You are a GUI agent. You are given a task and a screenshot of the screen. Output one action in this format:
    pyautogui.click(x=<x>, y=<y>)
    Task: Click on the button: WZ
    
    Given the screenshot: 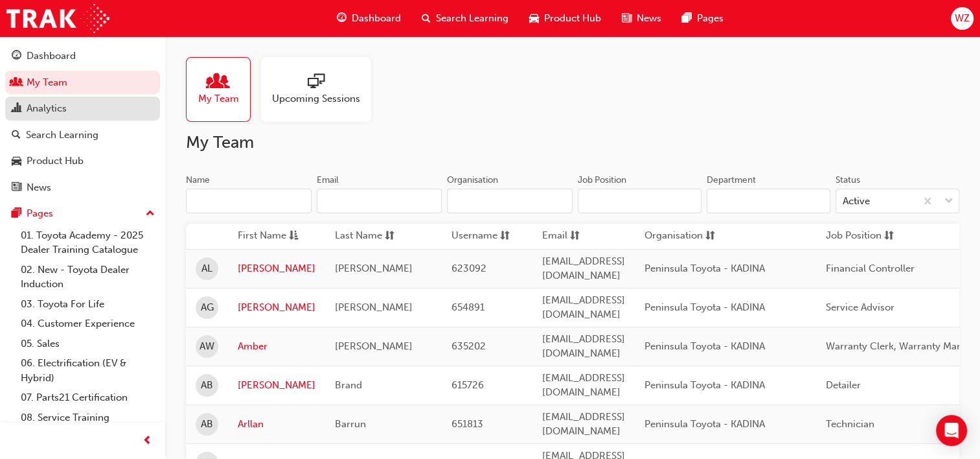 What is the action you would take?
    pyautogui.click(x=962, y=18)
    